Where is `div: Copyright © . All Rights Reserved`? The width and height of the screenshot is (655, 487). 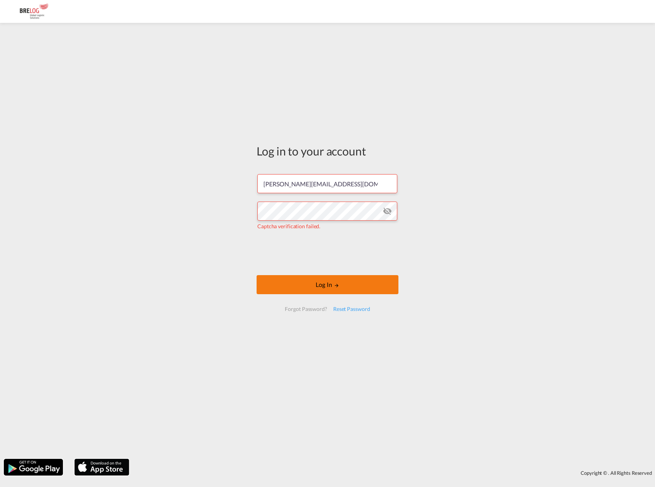
div: Copyright © . All Rights Reserved is located at coordinates (394, 473).